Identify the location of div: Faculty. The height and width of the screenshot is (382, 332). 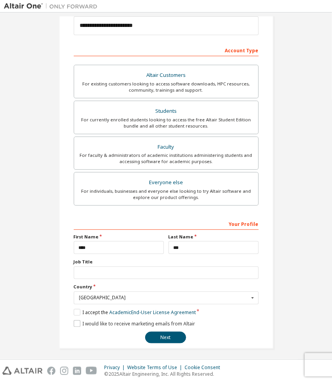
(166, 147).